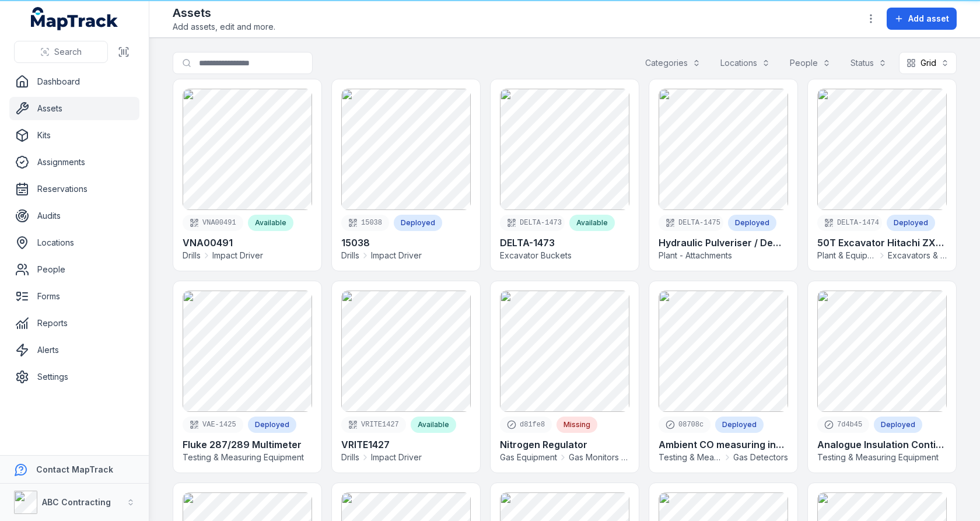 The width and height of the screenshot is (980, 521). What do you see at coordinates (74, 377) in the screenshot?
I see `a: Settings` at bounding box center [74, 377].